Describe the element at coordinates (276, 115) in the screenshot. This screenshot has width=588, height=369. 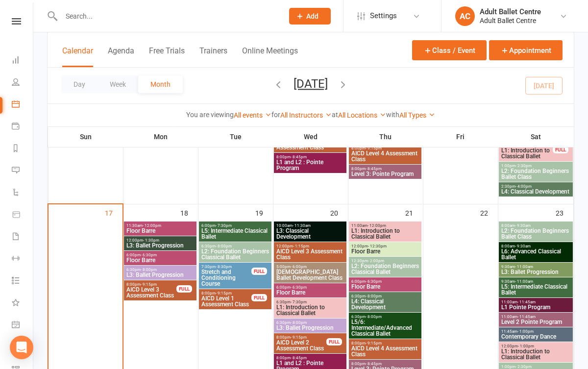
I see `strong: for` at that location.